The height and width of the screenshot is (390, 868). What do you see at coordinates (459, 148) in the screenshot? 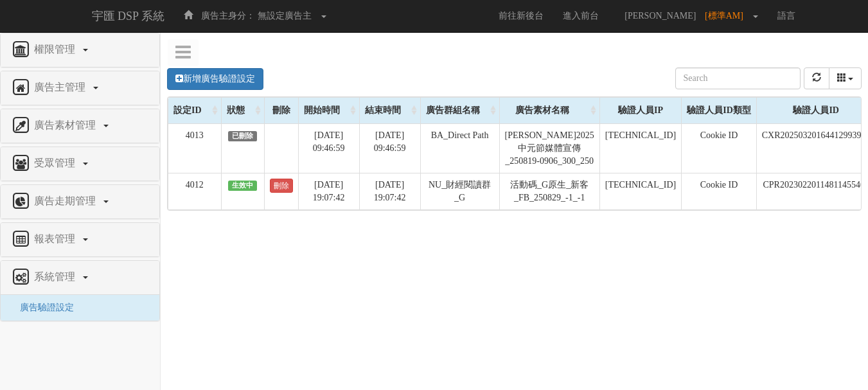
I see `td: BA_Direct Path` at bounding box center [459, 148].